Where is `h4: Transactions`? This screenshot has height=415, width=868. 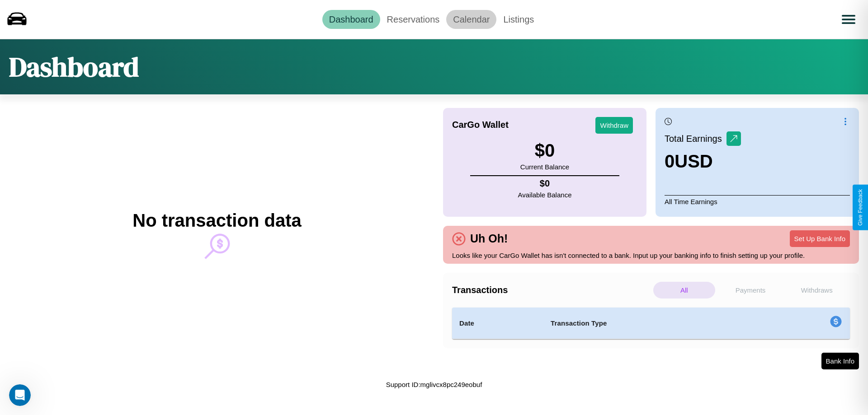
h4: Transactions is located at coordinates (552, 290).